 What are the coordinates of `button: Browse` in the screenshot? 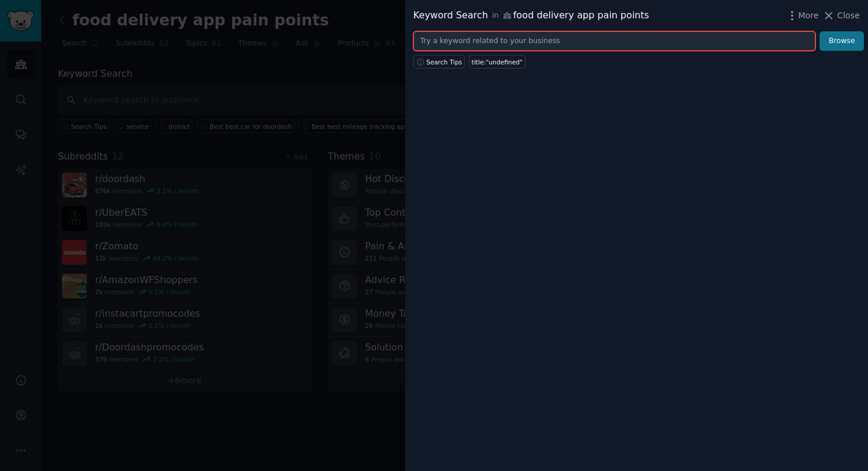 It's located at (842, 42).